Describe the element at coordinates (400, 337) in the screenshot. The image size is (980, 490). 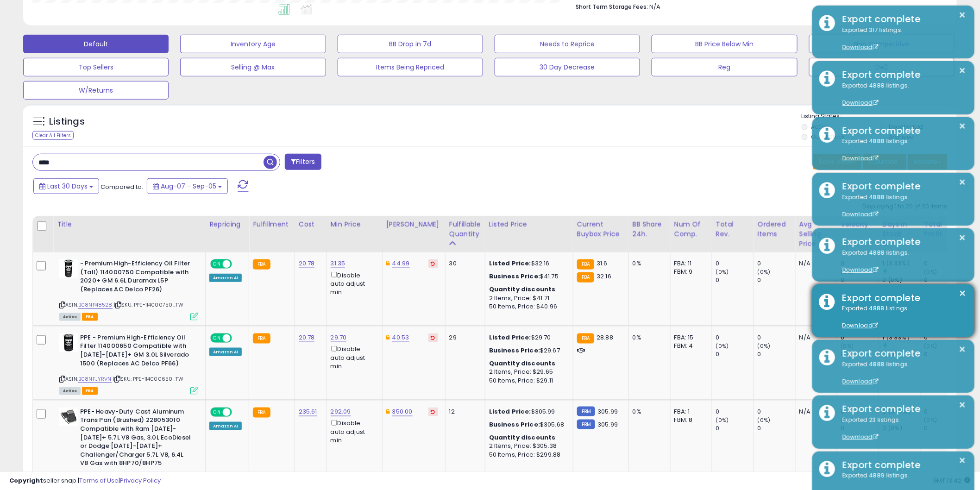
I see `a: 40.53` at that location.